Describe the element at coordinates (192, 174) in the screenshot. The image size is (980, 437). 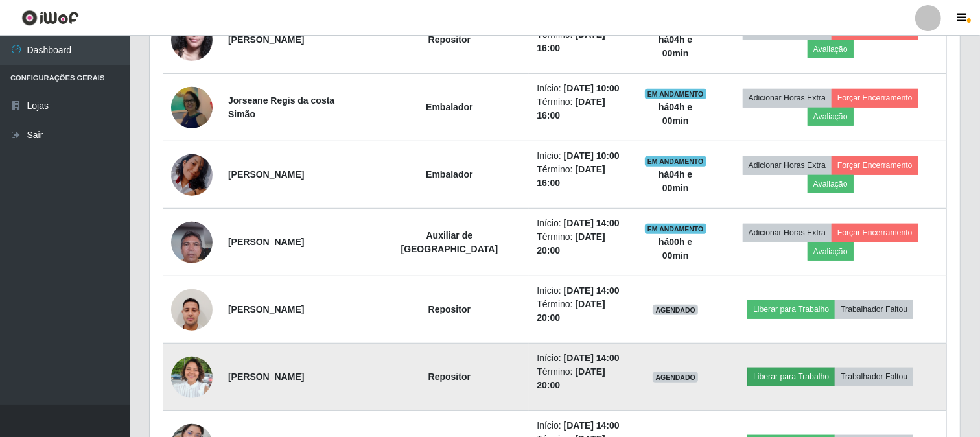
I see `img: 1738023340055.jpeg` at that location.